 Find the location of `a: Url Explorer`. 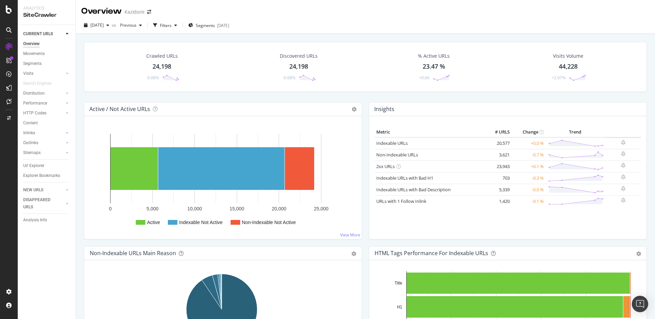

a: Url Explorer is located at coordinates (47, 165).